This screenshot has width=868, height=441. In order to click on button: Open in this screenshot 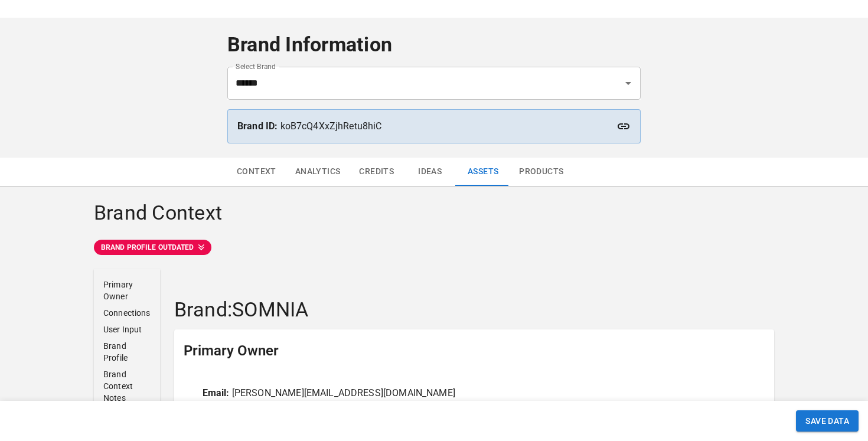, I will do `click(628, 83)`.